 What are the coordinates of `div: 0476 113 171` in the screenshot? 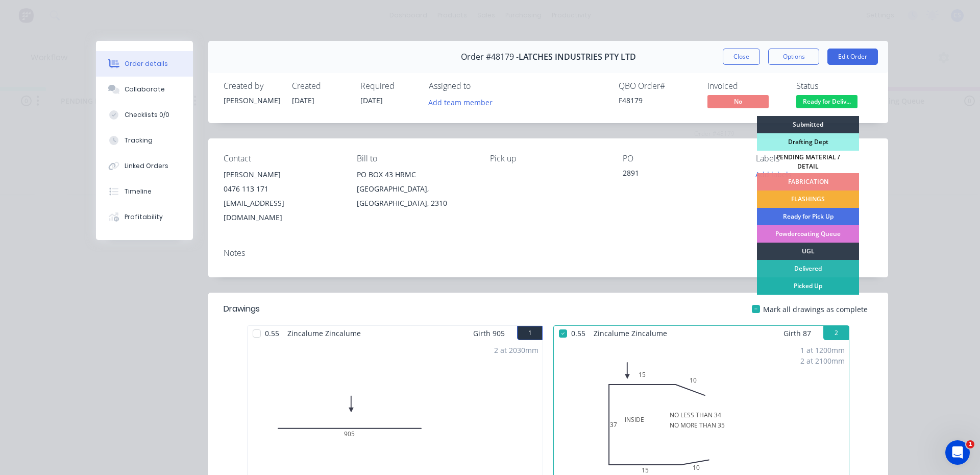 It's located at (282, 189).